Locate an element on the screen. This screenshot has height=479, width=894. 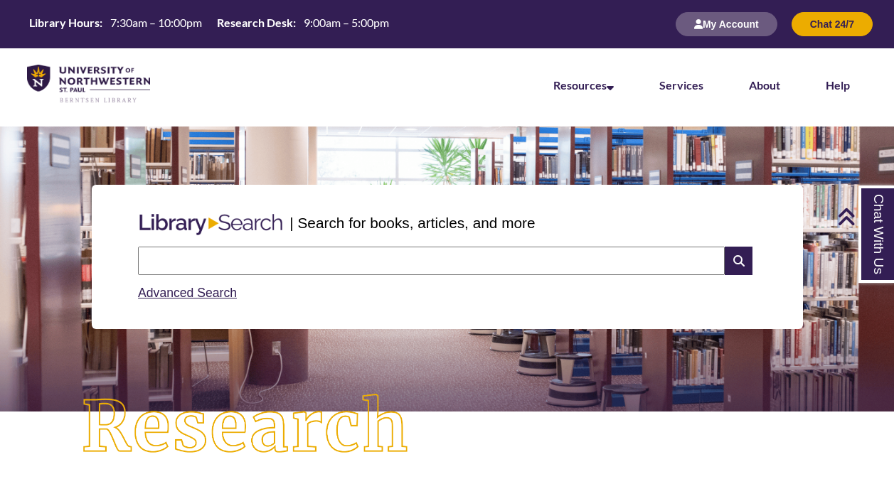
a: Advanced Search is located at coordinates (187, 293).